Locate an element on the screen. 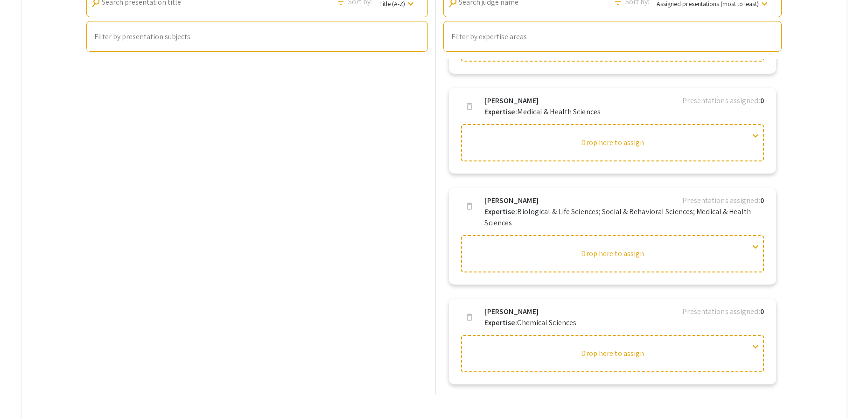  p: Chemical Sciences is located at coordinates (530, 323).